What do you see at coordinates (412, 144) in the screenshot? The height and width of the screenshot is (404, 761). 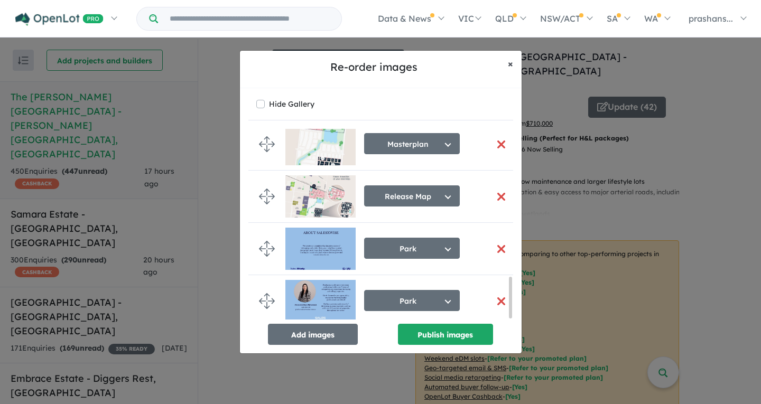 I see `button: Masterplan` at bounding box center [412, 144].